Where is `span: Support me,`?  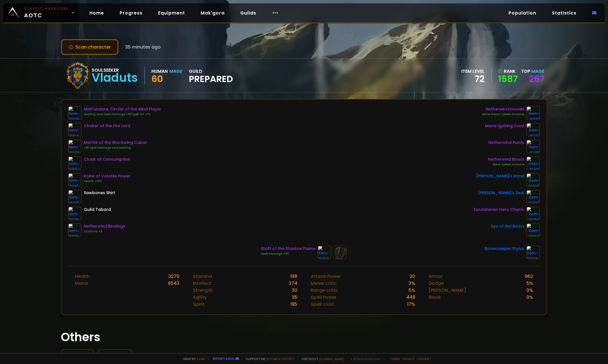 span: Support me, is located at coordinates (268, 359).